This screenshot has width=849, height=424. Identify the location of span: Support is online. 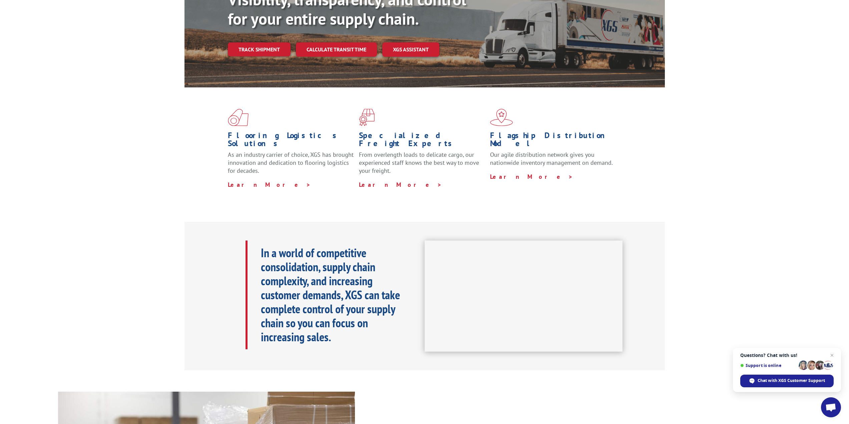
(769, 365).